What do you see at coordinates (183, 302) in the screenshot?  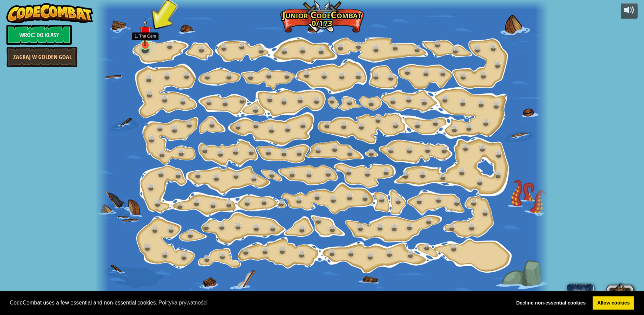 I see `a: learn more about cookies` at bounding box center [183, 302].